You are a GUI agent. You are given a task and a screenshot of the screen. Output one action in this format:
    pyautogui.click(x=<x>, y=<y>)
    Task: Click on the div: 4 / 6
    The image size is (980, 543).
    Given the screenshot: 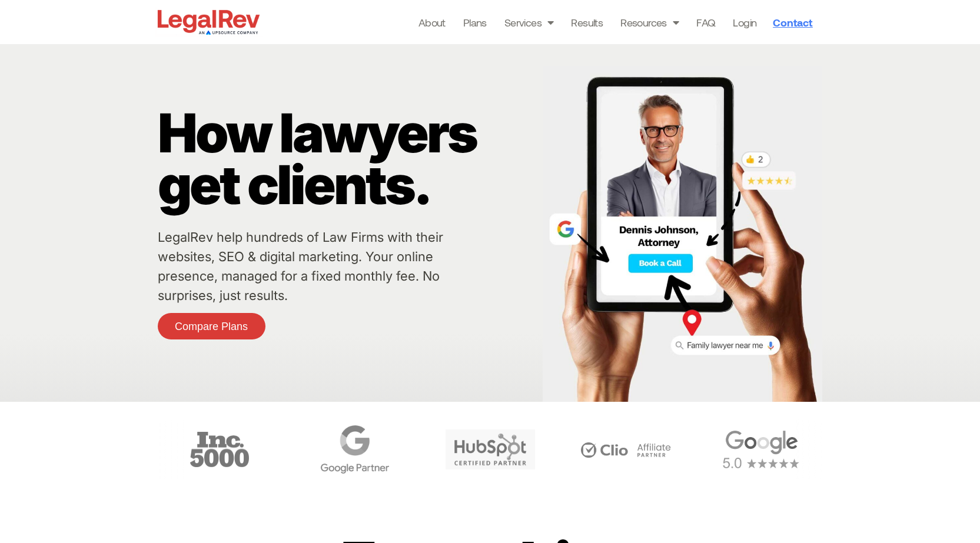 What is the action you would take?
    pyautogui.click(x=354, y=450)
    